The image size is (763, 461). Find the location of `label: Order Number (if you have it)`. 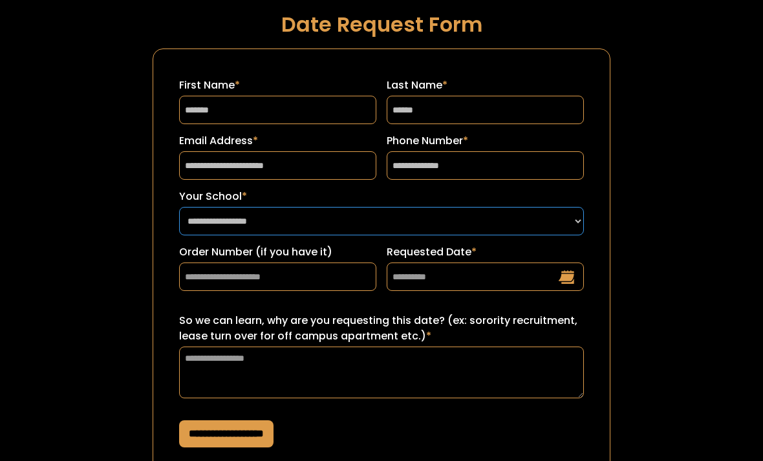

label: Order Number (if you have it) is located at coordinates (277, 253).